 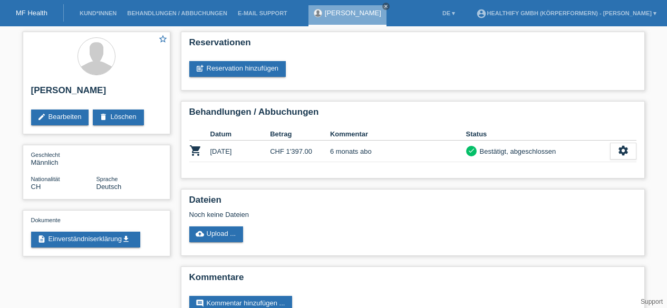 What do you see at coordinates (196, 151) in the screenshot?
I see `i: POSP00021404` at bounding box center [196, 151].